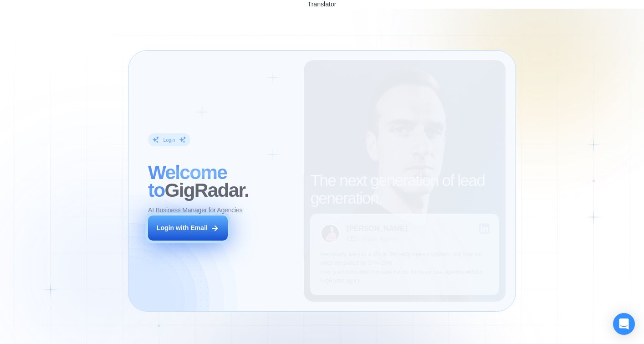  Describe the element at coordinates (187, 181) in the screenshot. I see `span: Welcome to` at that location.